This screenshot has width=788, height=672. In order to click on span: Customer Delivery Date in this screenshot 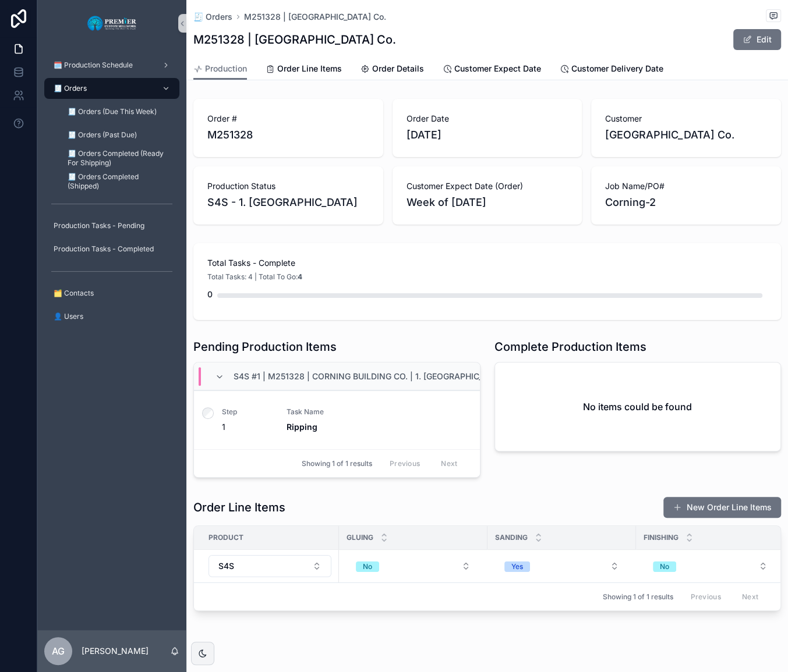, I will do `click(617, 68)`.